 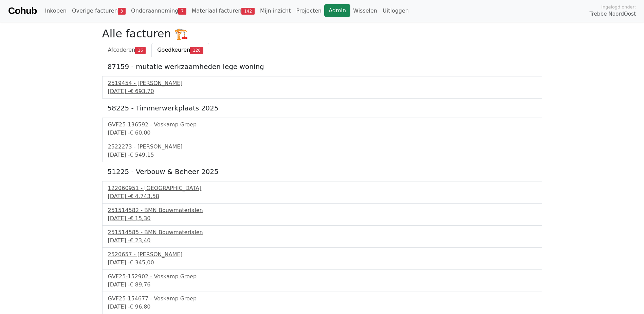 What do you see at coordinates (182, 12) in the screenshot?
I see `span: 7` at bounding box center [182, 12].